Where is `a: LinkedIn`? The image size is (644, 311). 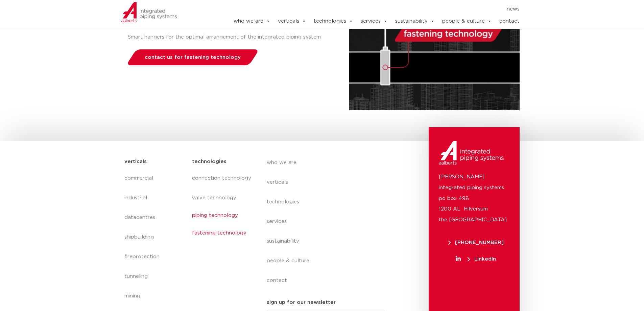 a: LinkedIn is located at coordinates (476, 259).